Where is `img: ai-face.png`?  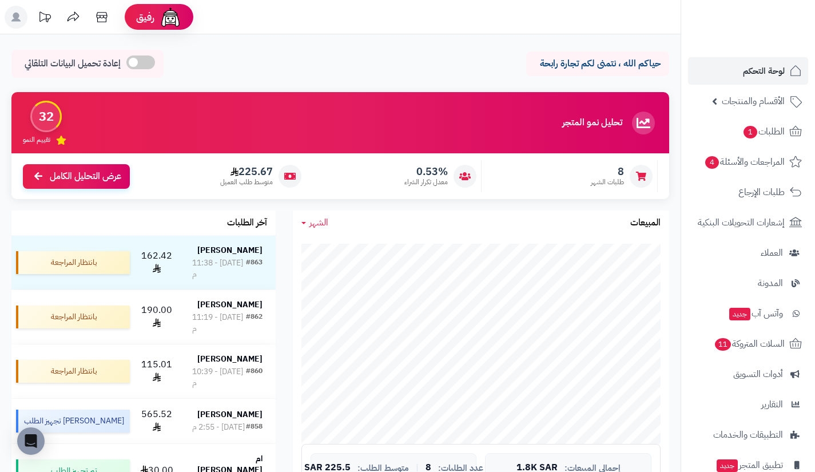 img: ai-face.png is located at coordinates (170, 17).